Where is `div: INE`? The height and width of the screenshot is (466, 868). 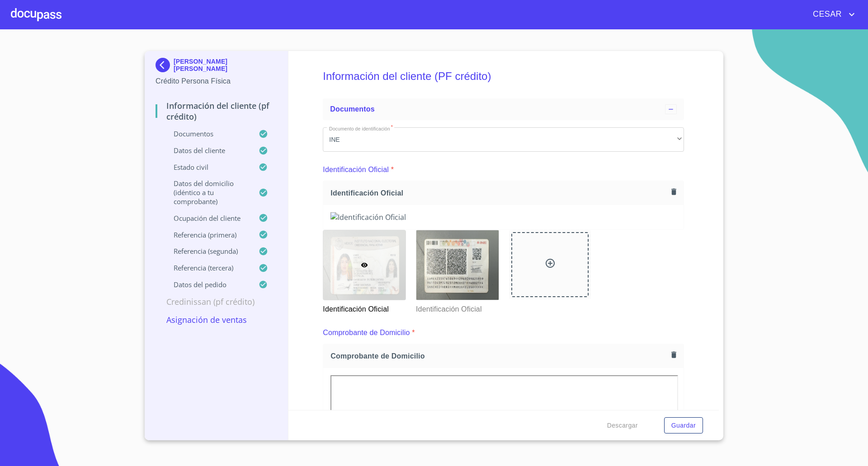 div: INE is located at coordinates (503, 140).